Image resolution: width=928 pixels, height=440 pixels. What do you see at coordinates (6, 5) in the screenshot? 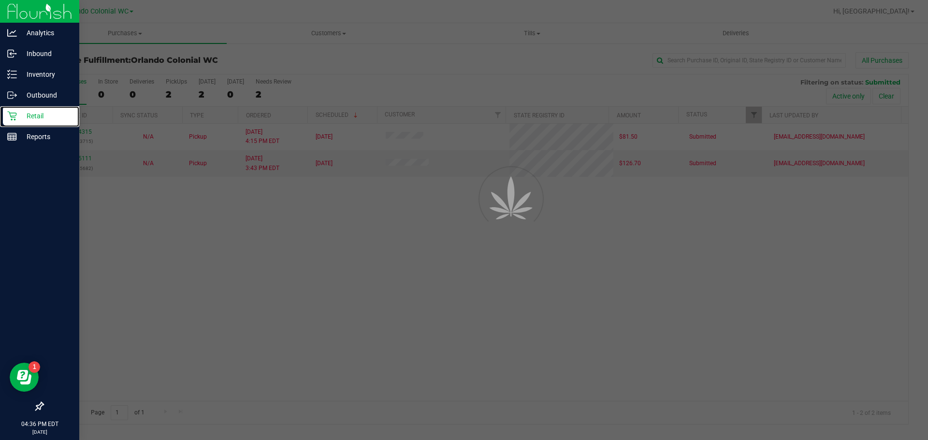
I see `span: 1` at bounding box center [6, 5].